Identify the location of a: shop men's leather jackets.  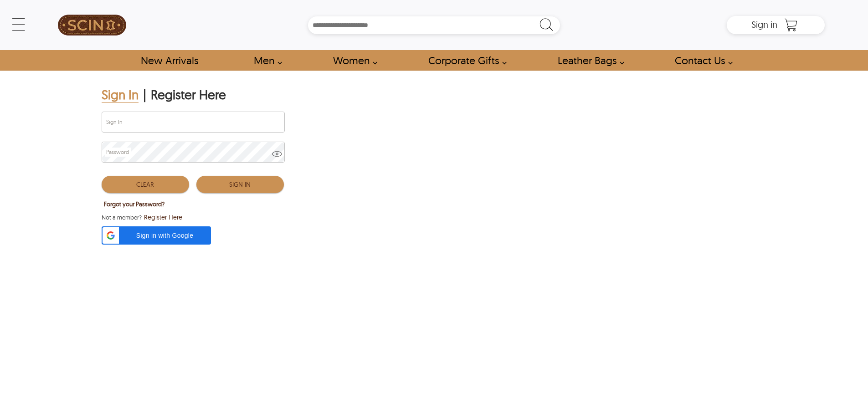
(265, 60).